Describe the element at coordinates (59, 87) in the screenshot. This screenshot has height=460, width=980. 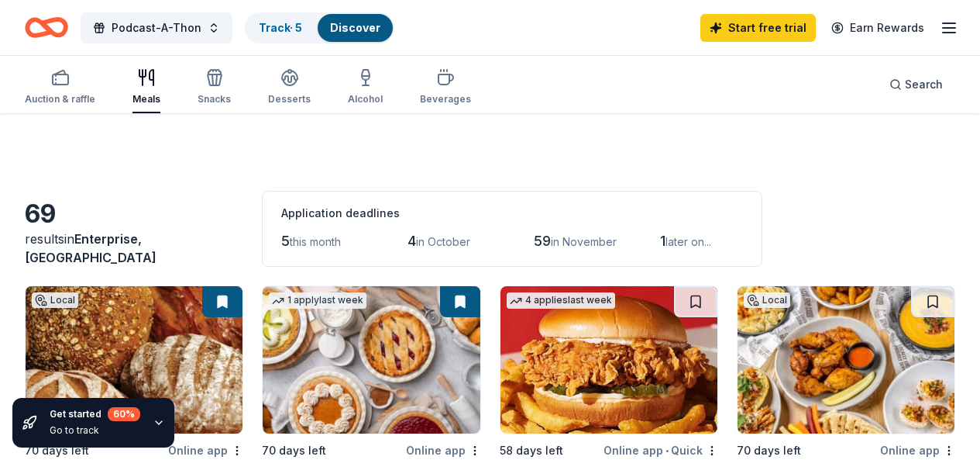
I see `button: Auction & raffle` at that location.